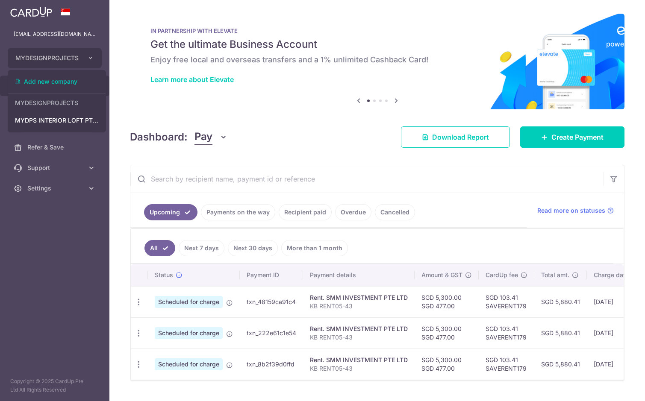 This screenshot has width=645, height=401. I want to click on span: Refer & Save, so click(56, 147).